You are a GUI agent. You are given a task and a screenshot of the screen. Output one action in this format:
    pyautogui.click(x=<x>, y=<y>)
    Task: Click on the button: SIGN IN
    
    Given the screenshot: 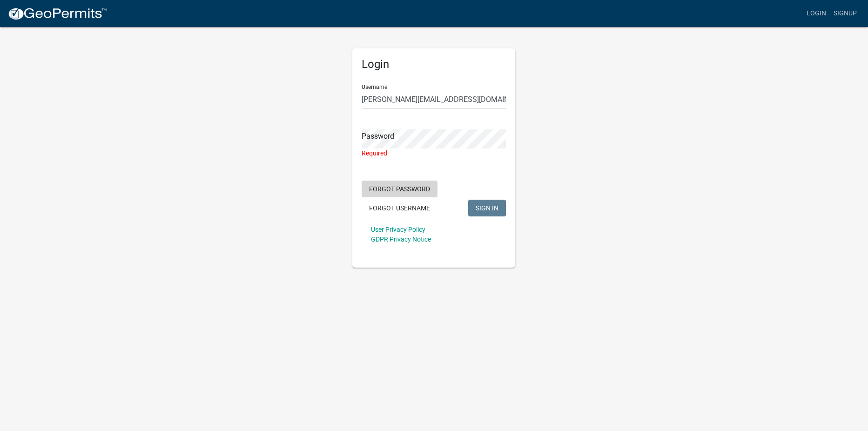 What is the action you would take?
    pyautogui.click(x=487, y=208)
    